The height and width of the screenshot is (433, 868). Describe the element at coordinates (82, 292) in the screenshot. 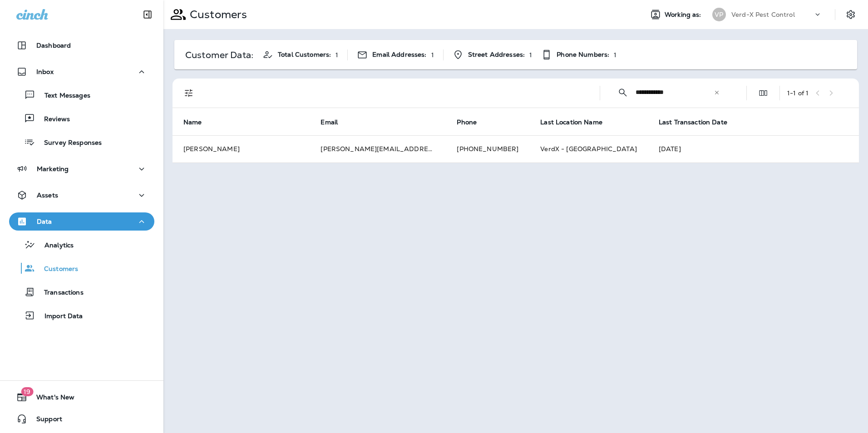

I see `button: Transactions` at that location.